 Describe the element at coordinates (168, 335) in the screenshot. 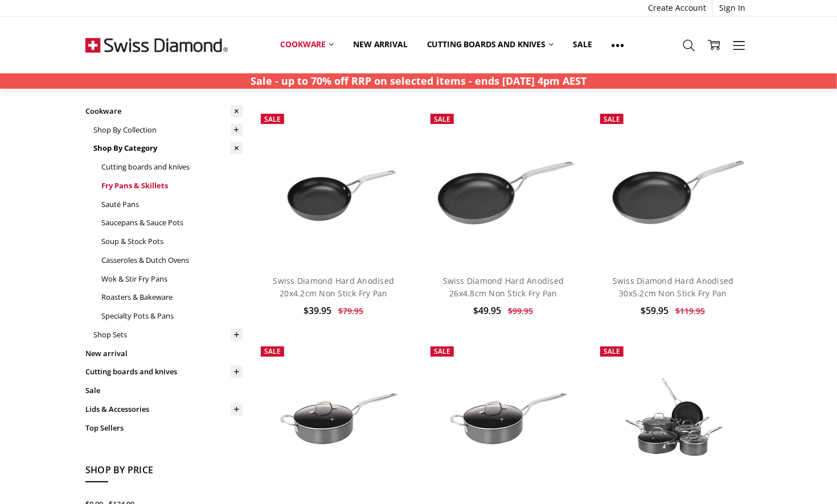

I see `a: Shop Sets` at that location.